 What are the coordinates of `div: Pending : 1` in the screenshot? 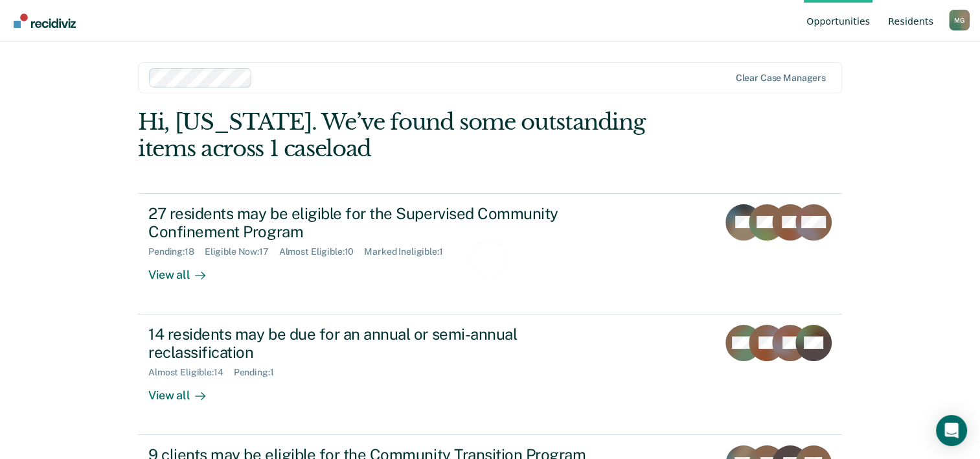 It's located at (259, 372).